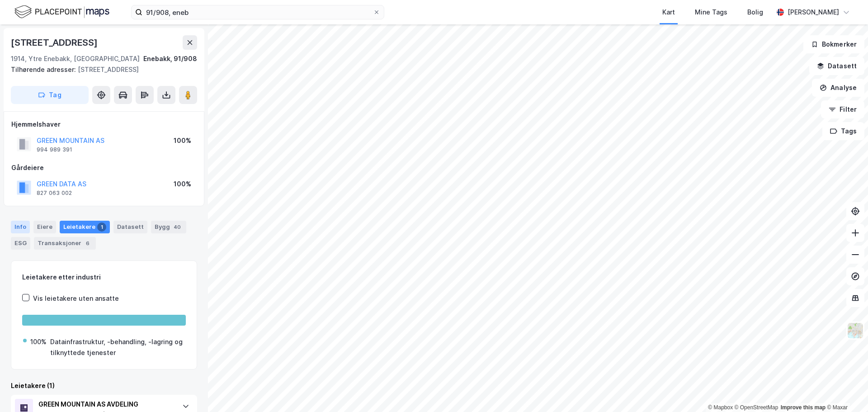  I want to click on div: Info, so click(20, 227).